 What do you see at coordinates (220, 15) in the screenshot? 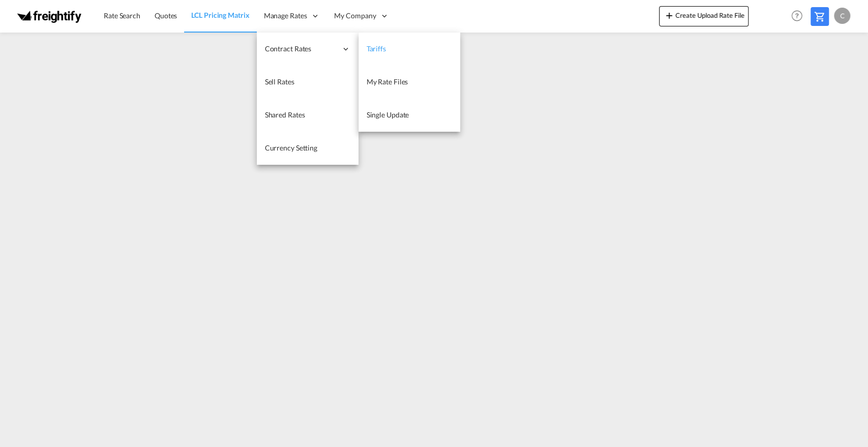
I see `span: LCL Pricing Matrix` at bounding box center [220, 15].